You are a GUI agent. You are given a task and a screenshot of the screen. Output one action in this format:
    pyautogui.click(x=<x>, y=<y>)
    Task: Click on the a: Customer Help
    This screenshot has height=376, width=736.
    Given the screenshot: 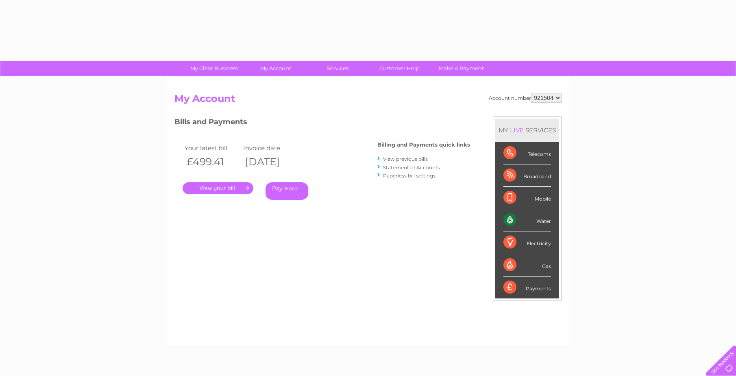 What is the action you would take?
    pyautogui.click(x=399, y=68)
    